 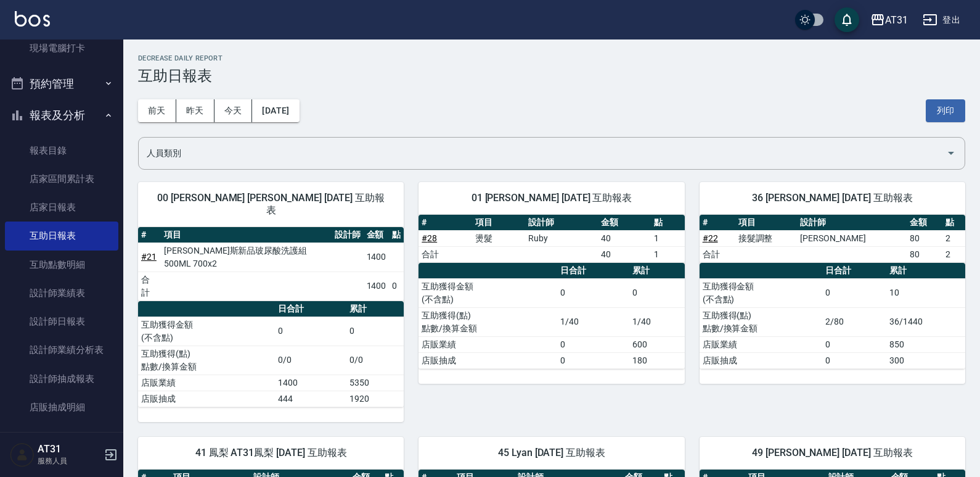 What do you see at coordinates (61, 48) in the screenshot?
I see `a: 現場電腦打卡` at bounding box center [61, 48].